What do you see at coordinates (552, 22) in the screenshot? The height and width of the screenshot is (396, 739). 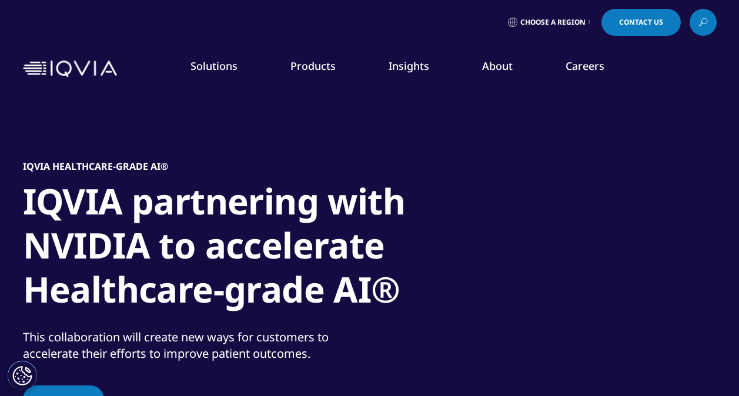 I see `span: Choose a Region` at bounding box center [552, 22].